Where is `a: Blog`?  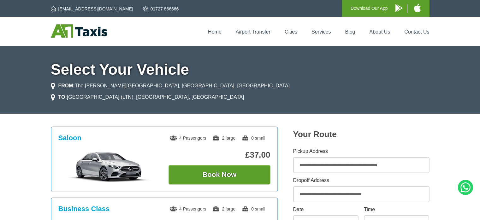
a: Blog is located at coordinates (350, 32).